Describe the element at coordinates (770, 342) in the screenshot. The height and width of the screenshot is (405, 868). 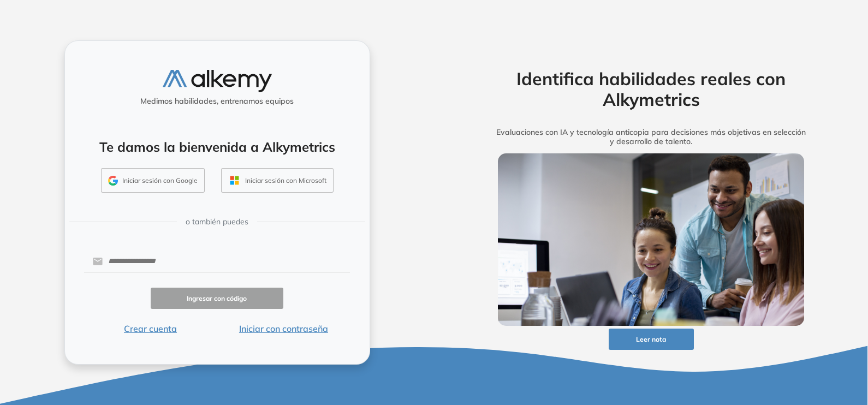
I see `div: Widget de chat` at that location.